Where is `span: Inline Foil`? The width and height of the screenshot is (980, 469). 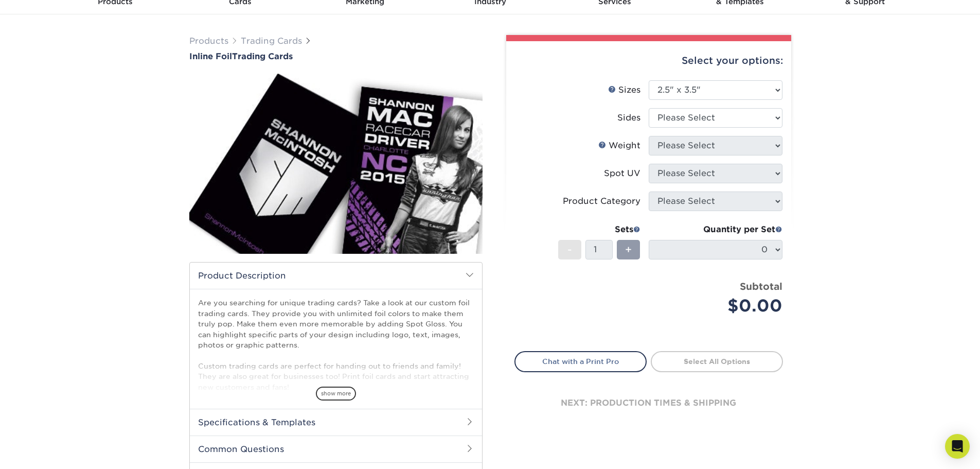
span: Inline Foil is located at coordinates (210, 56).